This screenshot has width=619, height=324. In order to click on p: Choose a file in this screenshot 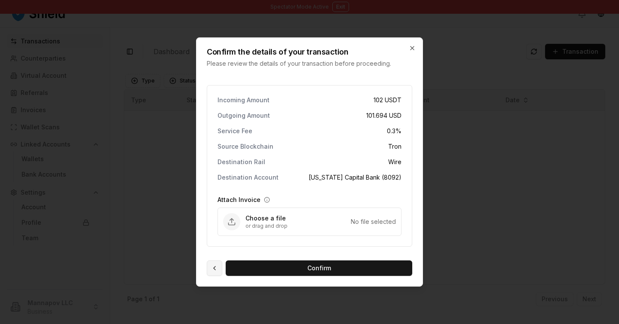, I will do `click(298, 218)`.